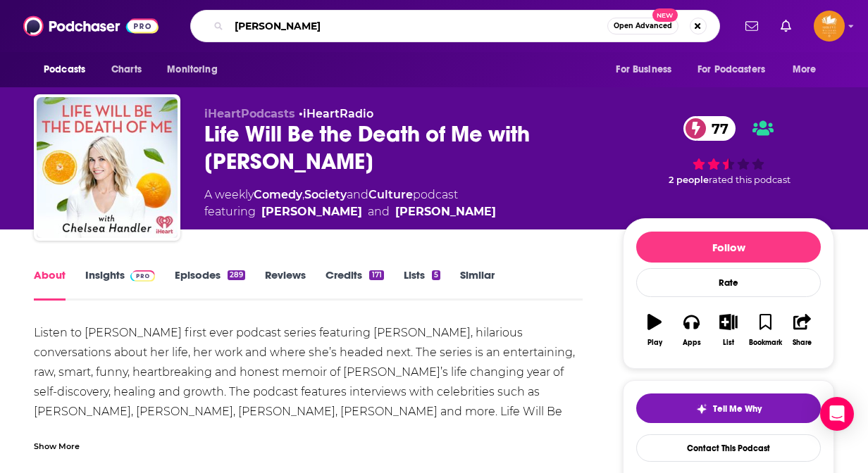 The image size is (868, 473). What do you see at coordinates (765, 330) in the screenshot?
I see `button: Bookmark` at bounding box center [765, 330].